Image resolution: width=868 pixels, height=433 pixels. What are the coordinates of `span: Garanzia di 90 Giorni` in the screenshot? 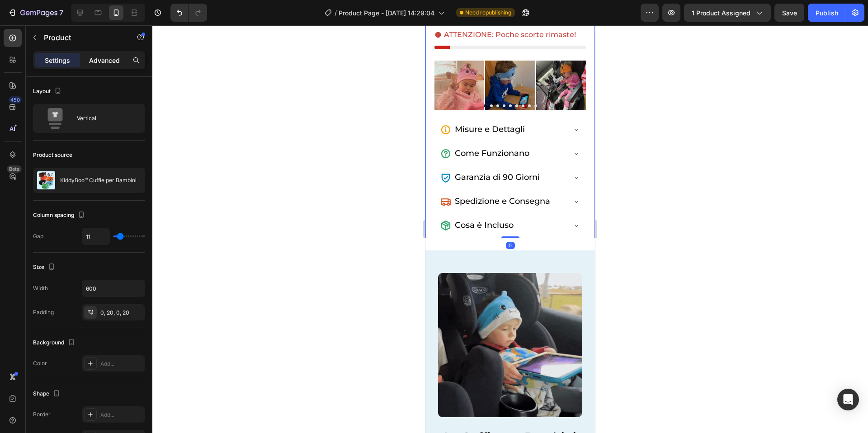 It's located at (72, 152).